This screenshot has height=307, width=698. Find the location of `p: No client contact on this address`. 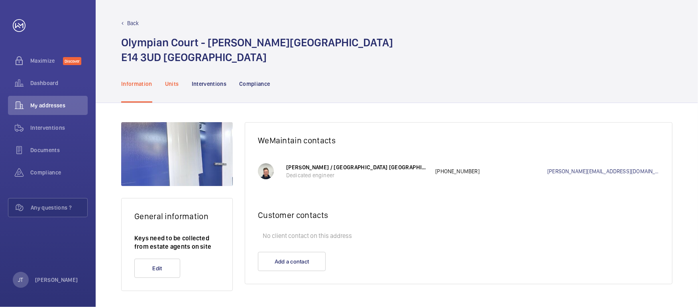

p: No client contact on this address is located at coordinates (459, 236).